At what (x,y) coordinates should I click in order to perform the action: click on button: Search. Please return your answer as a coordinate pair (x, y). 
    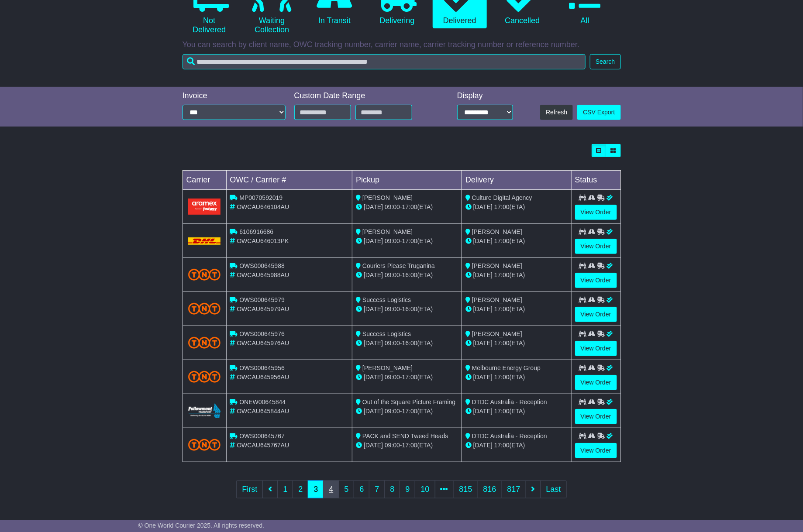
    Looking at the image, I should click on (605, 62).